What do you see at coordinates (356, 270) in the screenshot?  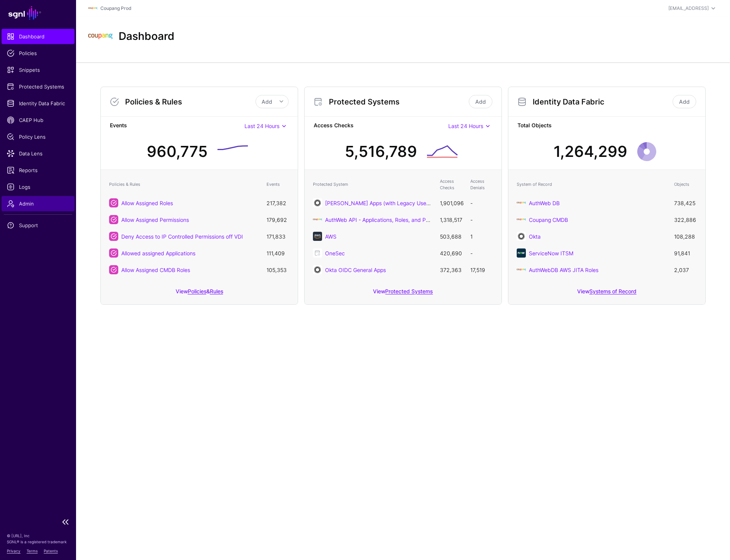 I see `a: Okta OIDC General Apps` at bounding box center [356, 270].